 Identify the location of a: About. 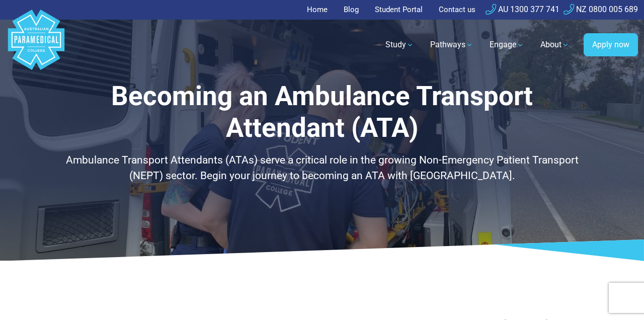
(555, 45).